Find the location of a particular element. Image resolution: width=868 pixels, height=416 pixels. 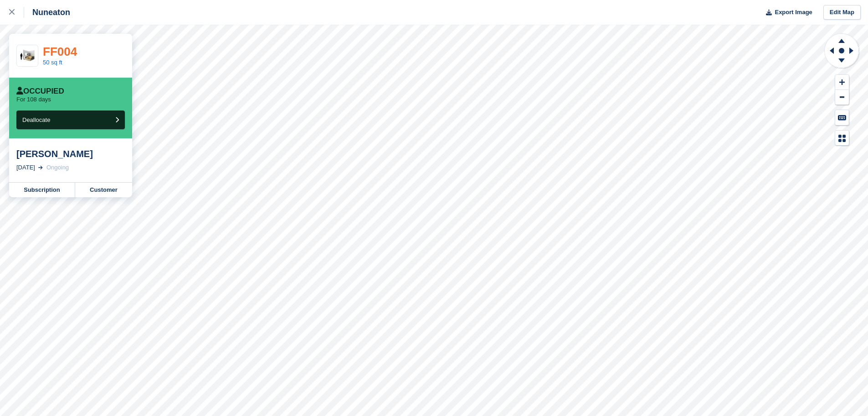

img: arrow-right-light-icn-cde0832a797a2874e46488d9cf13f60e5c3a73dbe684e267c42b8395dfbc2abf.svg is located at coordinates (41, 168).